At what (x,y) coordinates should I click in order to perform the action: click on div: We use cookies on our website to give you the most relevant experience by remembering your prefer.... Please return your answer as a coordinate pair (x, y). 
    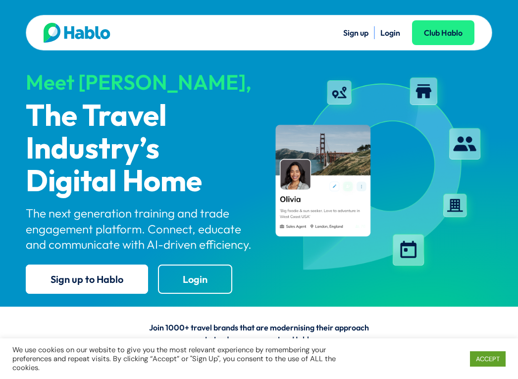
    Looking at the image, I should click on (185, 359).